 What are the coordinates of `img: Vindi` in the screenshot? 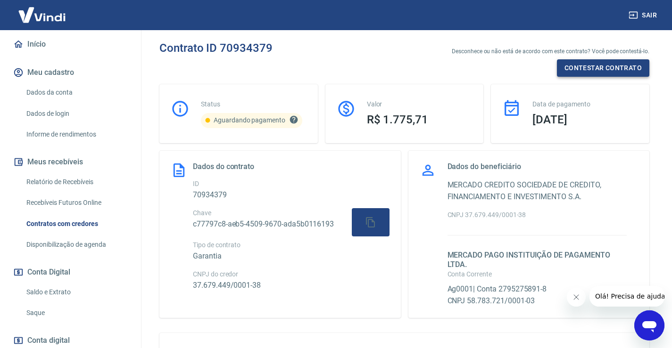 It's located at (42, 15).